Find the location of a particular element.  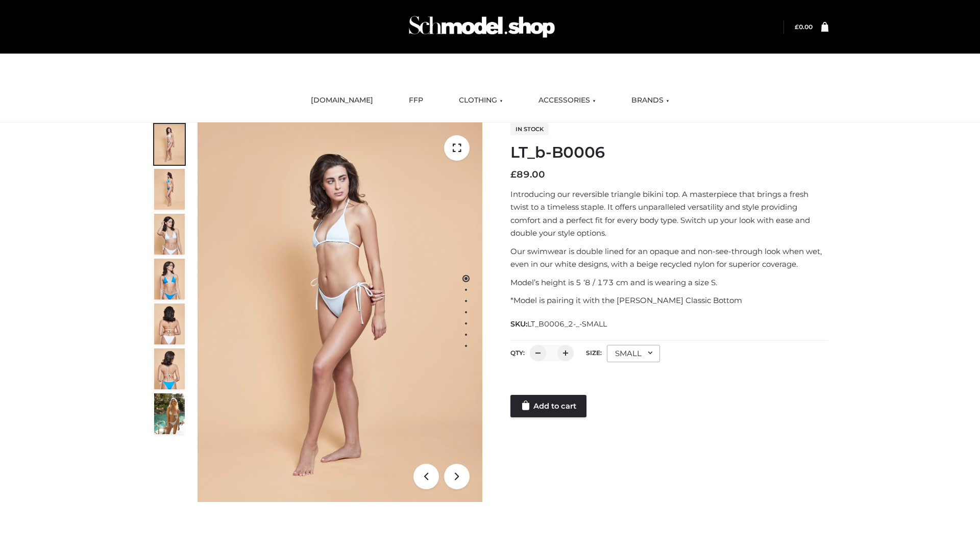

a: CLOTHING is located at coordinates (480, 100).